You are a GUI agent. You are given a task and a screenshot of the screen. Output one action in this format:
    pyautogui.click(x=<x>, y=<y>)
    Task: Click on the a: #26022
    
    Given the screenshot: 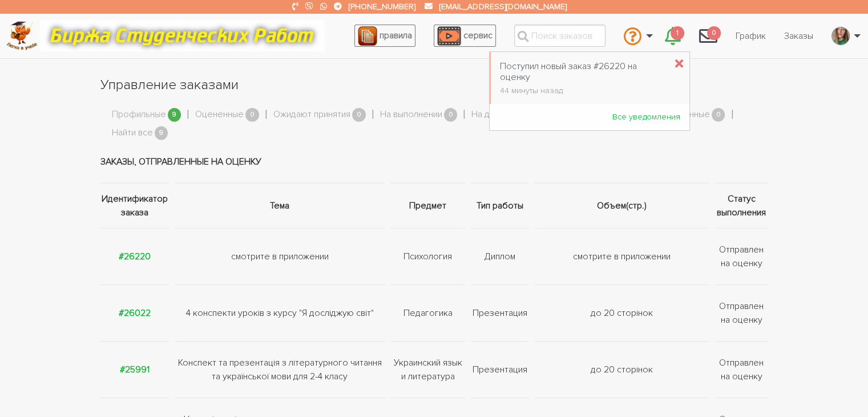 What is the action you would take?
    pyautogui.click(x=134, y=313)
    